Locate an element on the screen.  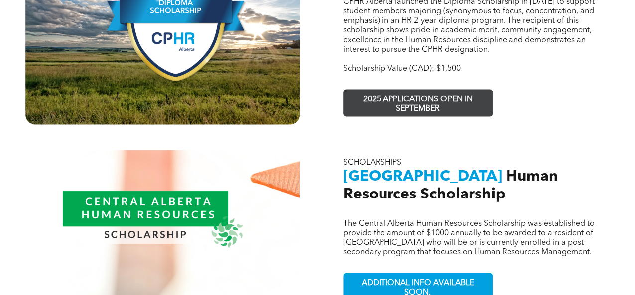
span: Scholarship Value (CAD): $1,500 is located at coordinates (402, 68).